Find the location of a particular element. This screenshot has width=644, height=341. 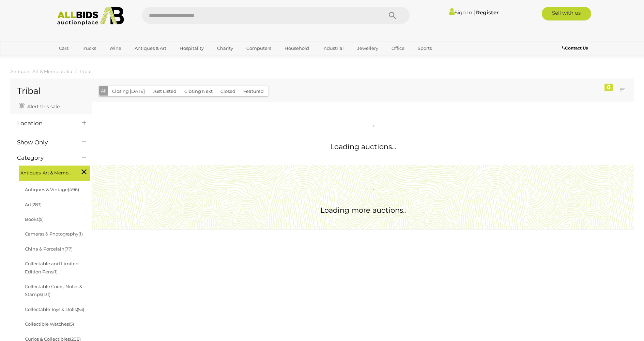

h4: Show Only is located at coordinates (44, 143).